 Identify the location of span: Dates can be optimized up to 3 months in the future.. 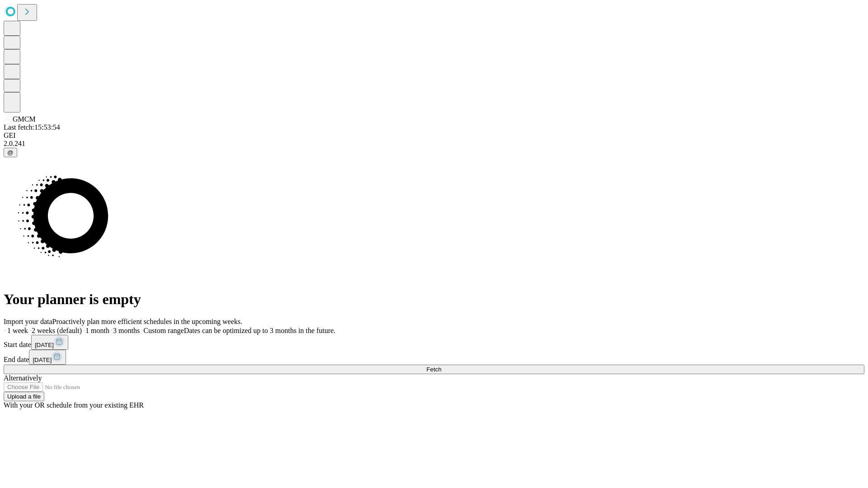
(260, 330).